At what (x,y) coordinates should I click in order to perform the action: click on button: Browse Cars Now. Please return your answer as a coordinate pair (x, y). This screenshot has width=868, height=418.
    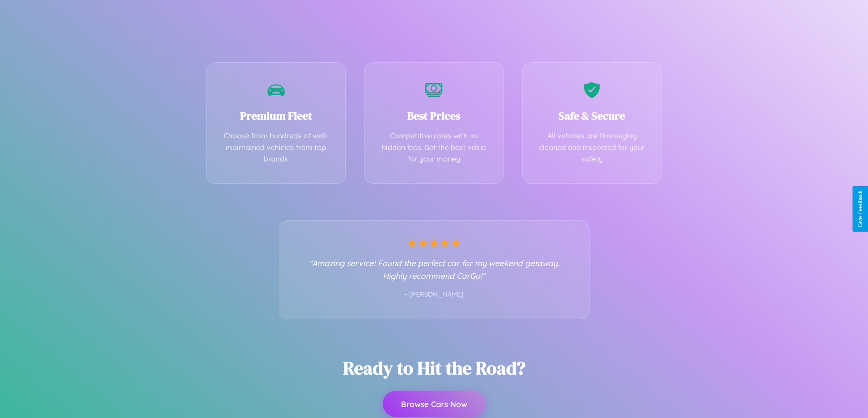
    Looking at the image, I should click on (434, 404).